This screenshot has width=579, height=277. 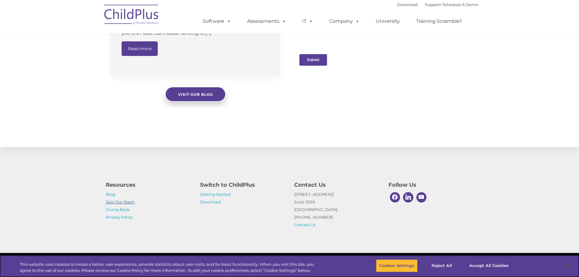 What do you see at coordinates (118, 209) in the screenshot?
I see `a: Giving Back` at bounding box center [118, 209].